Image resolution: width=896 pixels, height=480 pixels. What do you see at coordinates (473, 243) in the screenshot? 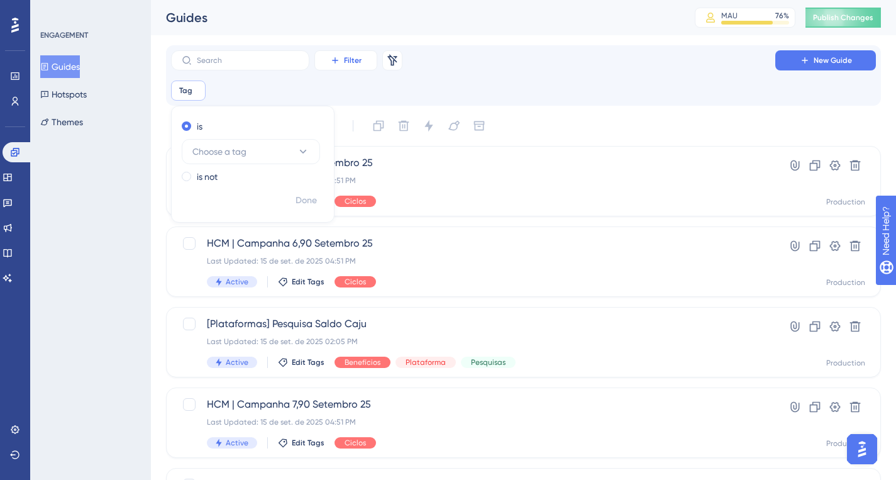
I see `span: HCM | Campanha 6,90 Setembro 25` at bounding box center [473, 243].